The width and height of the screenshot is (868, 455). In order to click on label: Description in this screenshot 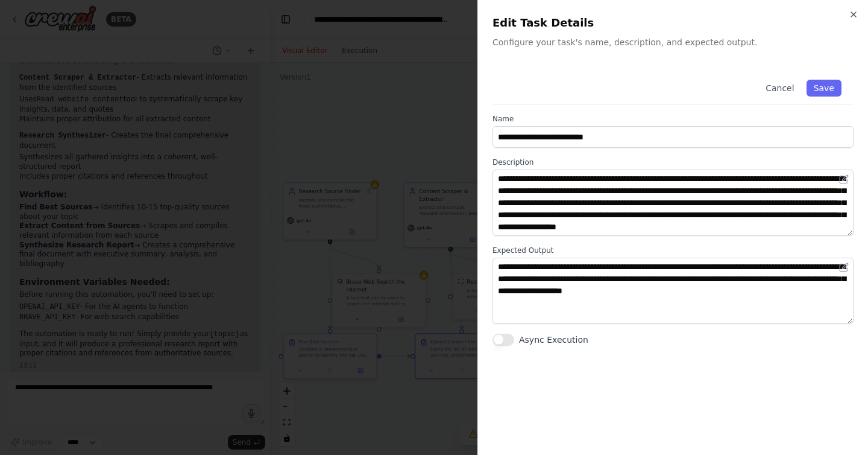, I will do `click(673, 163)`.